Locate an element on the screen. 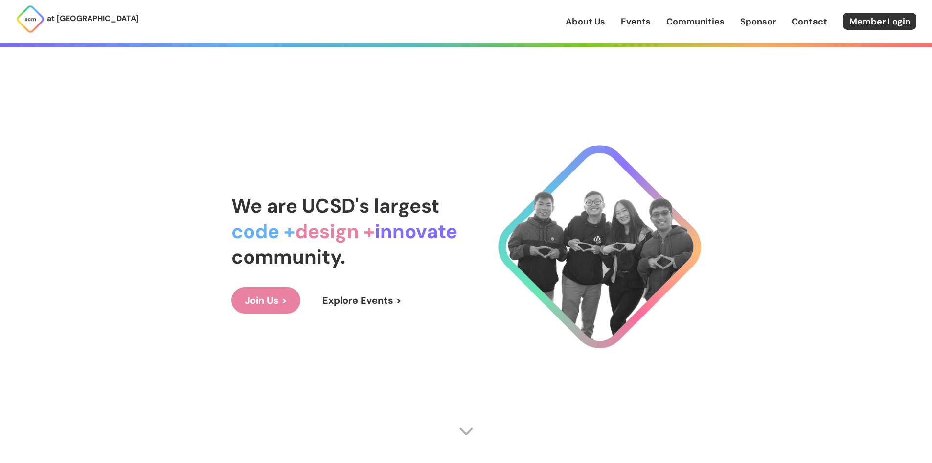  span: design + is located at coordinates (335, 231).